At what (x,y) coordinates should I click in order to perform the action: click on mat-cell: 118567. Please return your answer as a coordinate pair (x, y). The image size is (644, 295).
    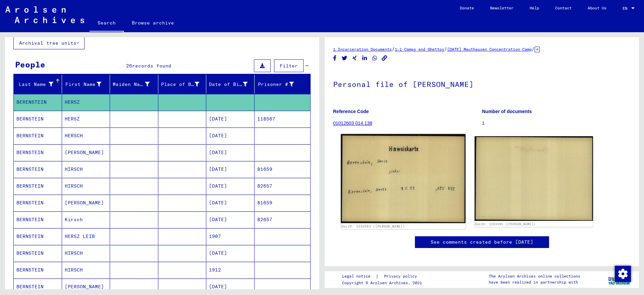
    Looking at the image, I should click on (282, 119).